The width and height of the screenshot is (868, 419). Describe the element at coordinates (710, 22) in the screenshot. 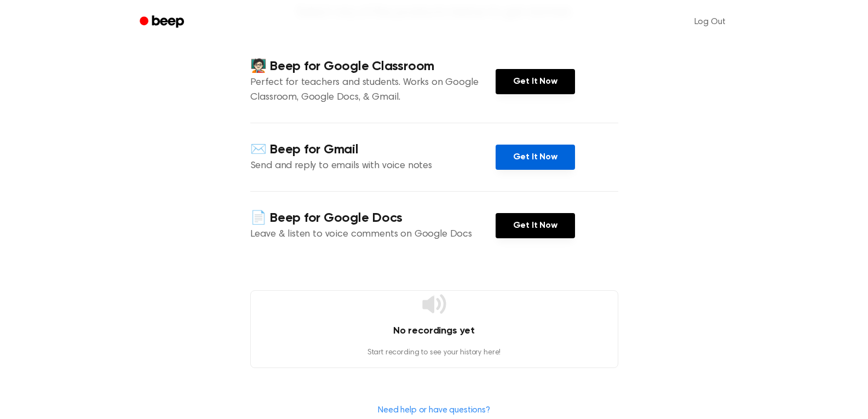

I see `a: Log Out` at that location.